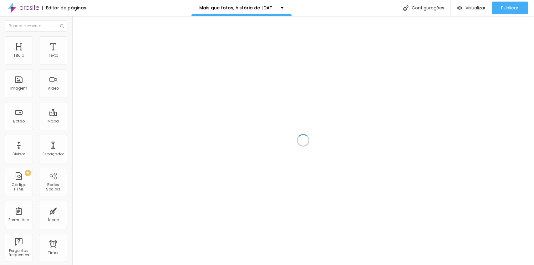 This screenshot has width=534, height=265. I want to click on div: Perguntas frequentes, so click(18, 252).